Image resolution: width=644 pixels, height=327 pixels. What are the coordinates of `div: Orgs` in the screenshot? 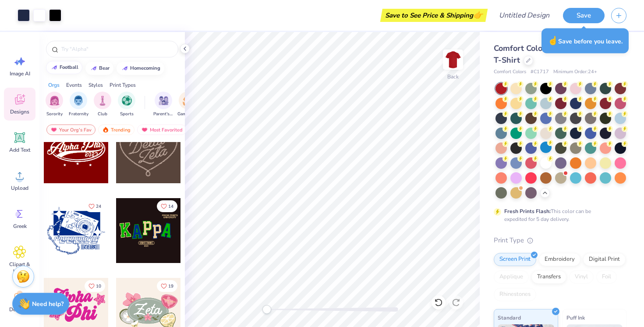 It's located at (54, 85).